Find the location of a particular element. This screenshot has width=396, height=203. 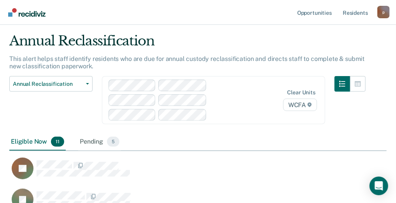

p: This alert helps staff identify residents who are due for annual custody reclassification and dir... is located at coordinates (187, 63).